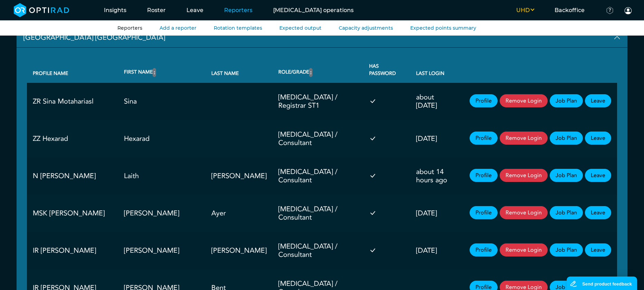 This screenshot has height=290, width=644. What do you see at coordinates (161, 176) in the screenshot?
I see `td: Laith` at bounding box center [161, 176].